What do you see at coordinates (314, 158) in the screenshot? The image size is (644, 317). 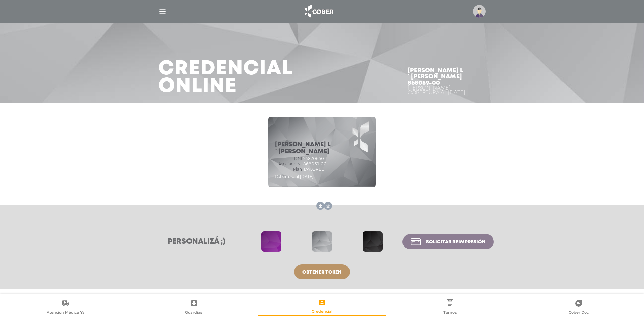 I see `span: 24820650` at bounding box center [314, 158].